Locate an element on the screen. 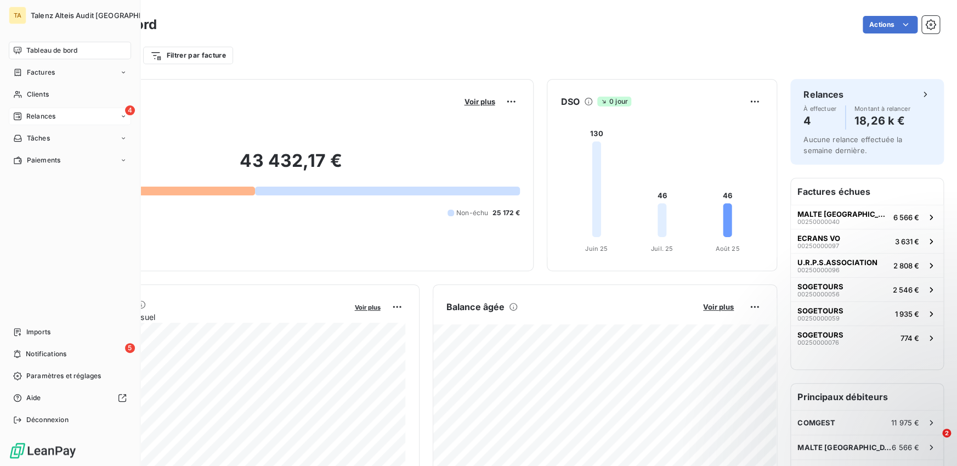 The image size is (957, 466). h6: Balance âgée is located at coordinates (476, 307).